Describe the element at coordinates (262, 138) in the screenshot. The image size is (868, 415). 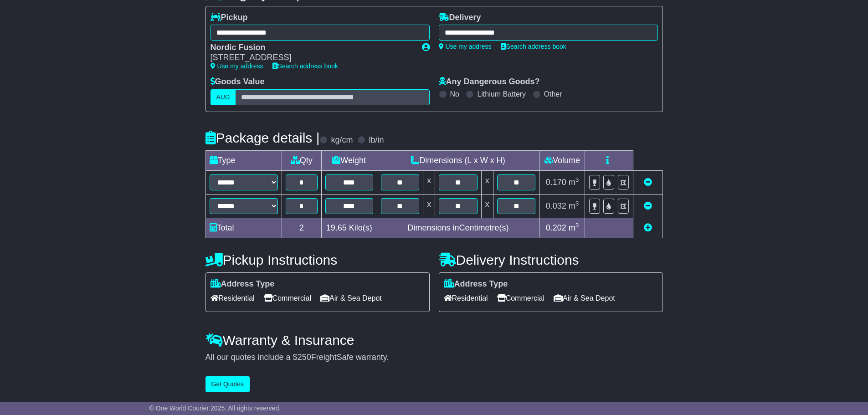
I see `h4: Package details |` at that location.